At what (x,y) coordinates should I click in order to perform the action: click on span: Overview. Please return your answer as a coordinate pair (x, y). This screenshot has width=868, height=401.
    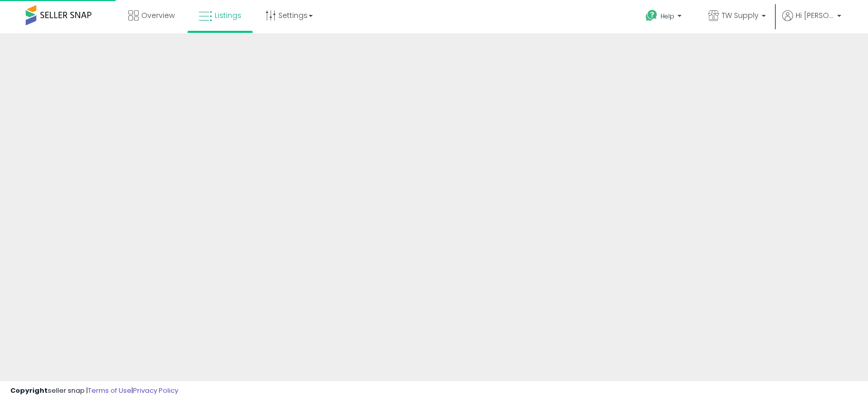
    Looking at the image, I should click on (158, 15).